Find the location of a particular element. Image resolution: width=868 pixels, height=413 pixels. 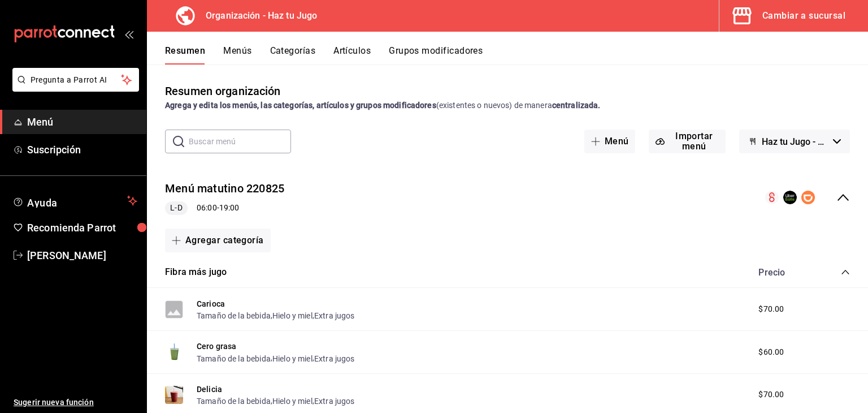

h3: Organización - Haz tu Jugo is located at coordinates (256, 16).